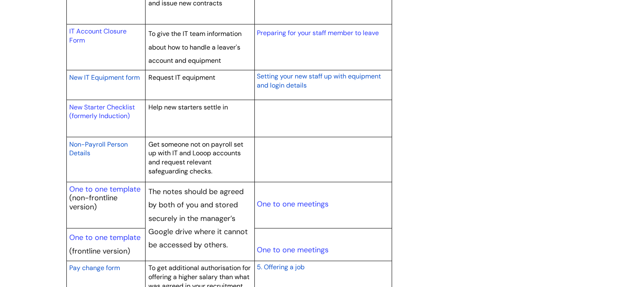 The width and height of the screenshot is (627, 287). Describe the element at coordinates (280, 266) in the screenshot. I see `span: 5. Offering a job` at that location.